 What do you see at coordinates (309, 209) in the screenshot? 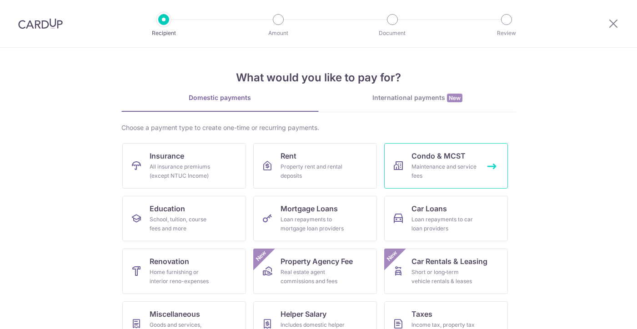
I see `span: Mortgage Loans` at bounding box center [309, 209].